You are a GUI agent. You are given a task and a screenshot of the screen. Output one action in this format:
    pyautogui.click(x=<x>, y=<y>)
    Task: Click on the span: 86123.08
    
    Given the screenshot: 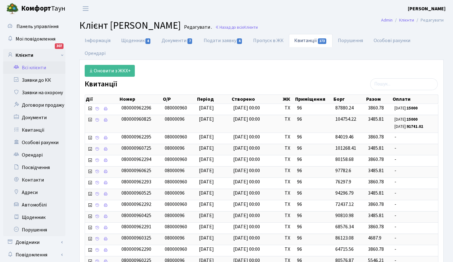 What is the action you would take?
    pyautogui.click(x=344, y=238)
    